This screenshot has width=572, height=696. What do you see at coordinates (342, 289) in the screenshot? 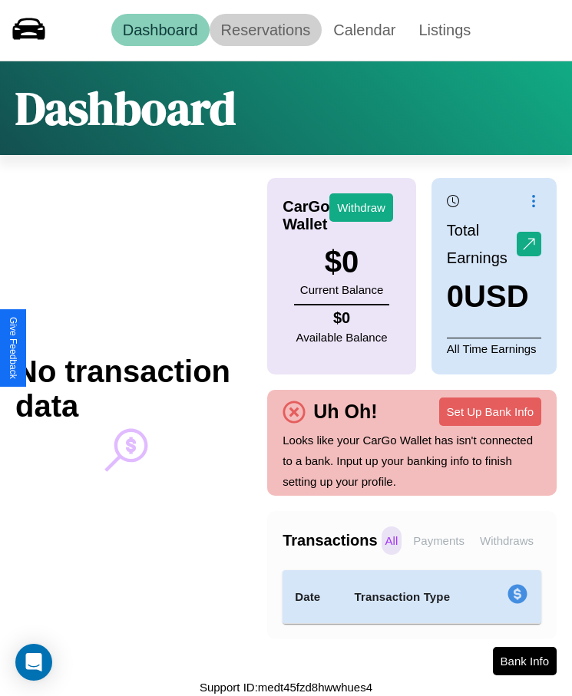
I see `p: Current Balance` at bounding box center [342, 289].